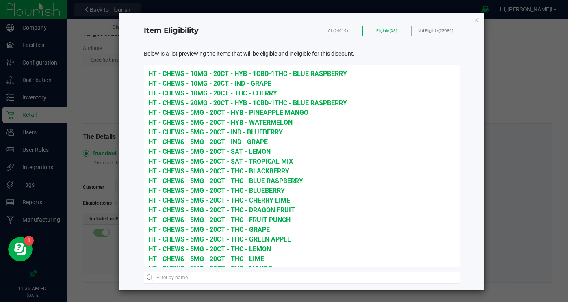 This screenshot has width=568, height=302. What do you see at coordinates (209, 229) in the screenshot?
I see `span: HT - CHEWS - 5MG - 20CT - THC - GRAPE` at bounding box center [209, 229].